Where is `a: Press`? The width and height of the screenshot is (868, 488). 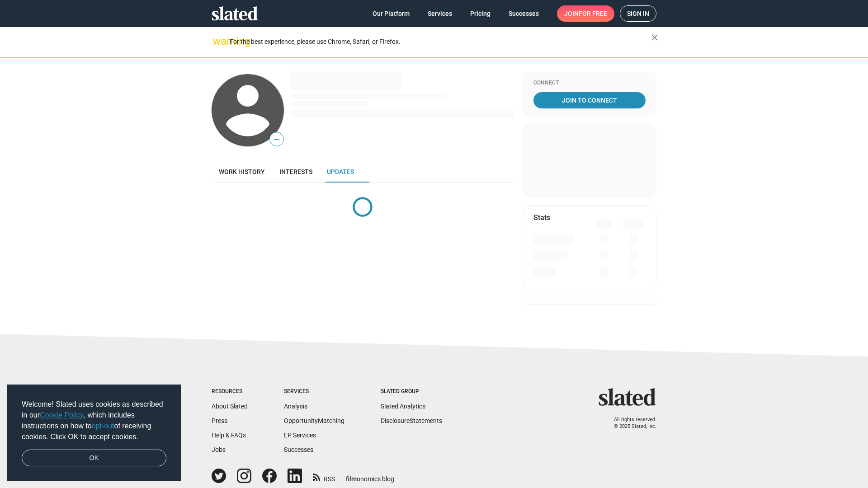 a: Press is located at coordinates (219, 420).